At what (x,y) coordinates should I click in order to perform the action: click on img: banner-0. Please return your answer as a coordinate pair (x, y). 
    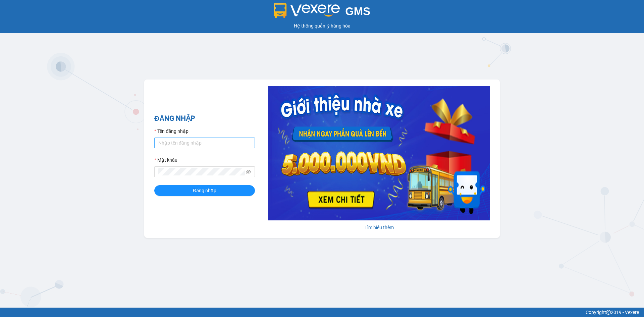
    Looking at the image, I should click on (379, 153).